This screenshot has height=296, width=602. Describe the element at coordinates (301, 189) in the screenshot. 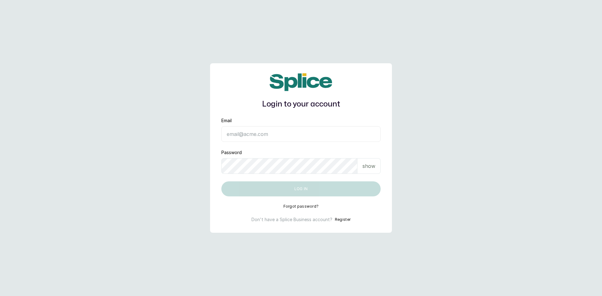

I see `button: Log in` at that location.